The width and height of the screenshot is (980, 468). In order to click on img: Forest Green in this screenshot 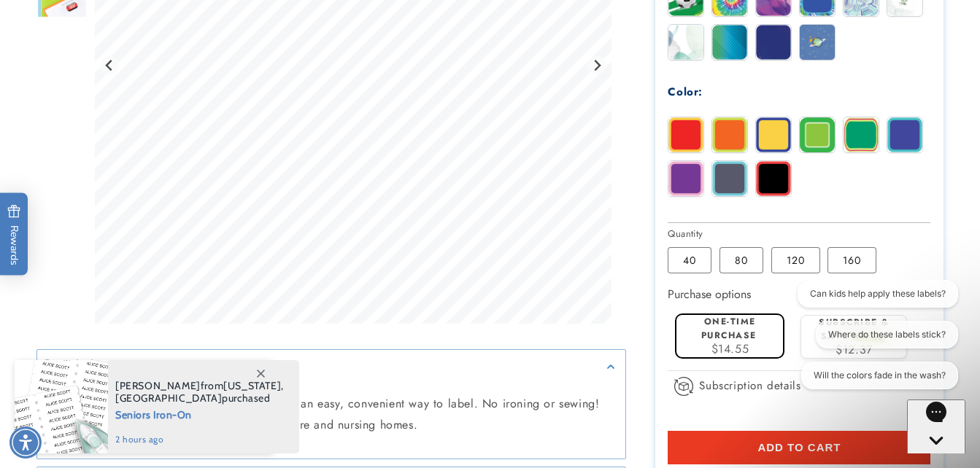, I will do `click(817, 135)`.